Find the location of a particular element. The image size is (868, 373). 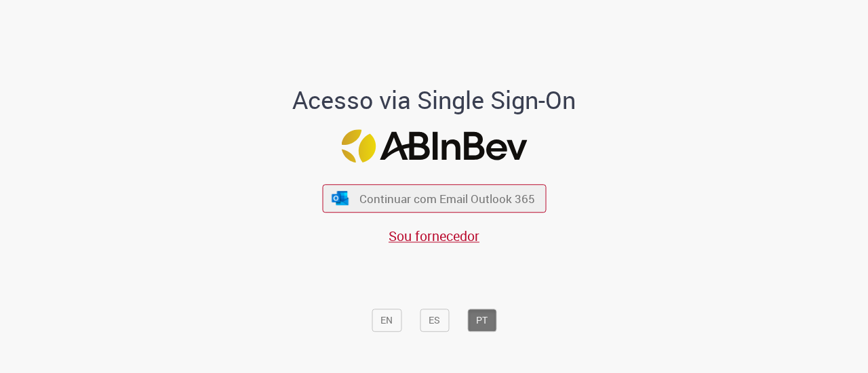

h1: Acesso via Single Sign-On is located at coordinates (434, 100).